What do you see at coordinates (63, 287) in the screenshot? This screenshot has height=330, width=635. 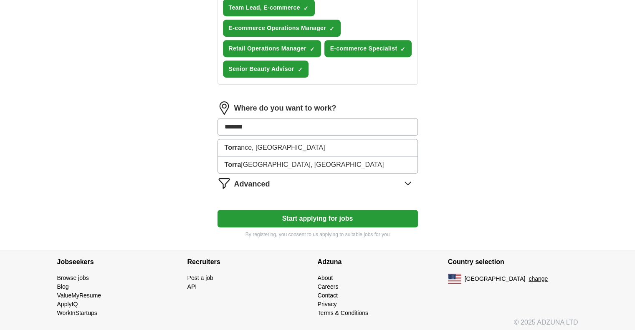 I see `a: Blog` at bounding box center [63, 287].